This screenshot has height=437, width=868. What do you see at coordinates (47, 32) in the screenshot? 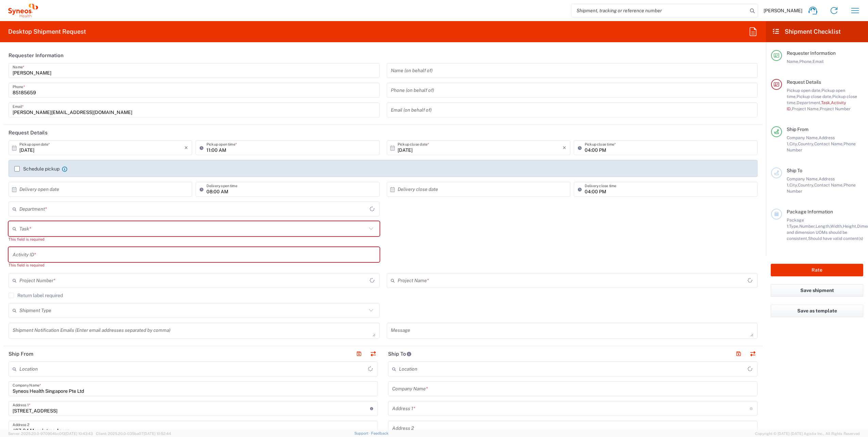
I see `h2: Desktop Shipment Request` at bounding box center [47, 32].